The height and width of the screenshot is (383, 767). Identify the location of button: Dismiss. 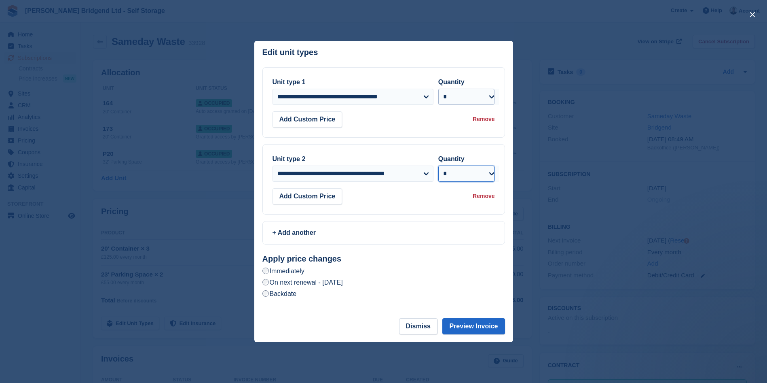
(418, 326).